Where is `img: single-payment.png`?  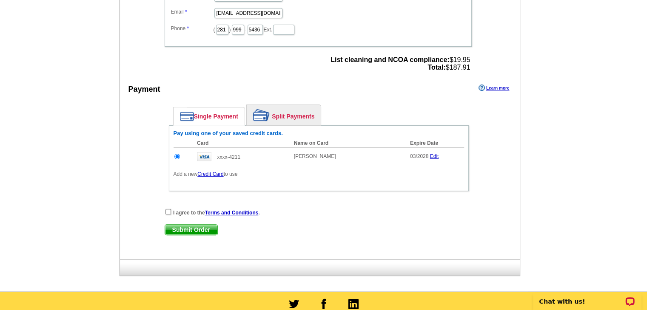 img: single-payment.png is located at coordinates (187, 116).